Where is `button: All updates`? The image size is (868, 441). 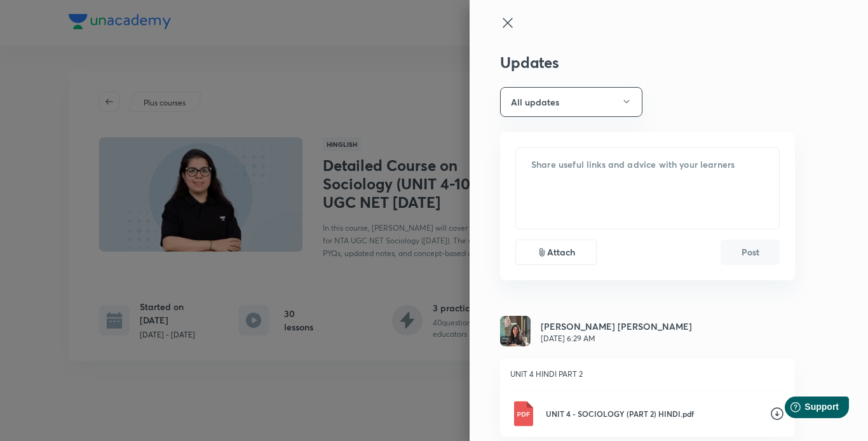 button: All updates is located at coordinates (571, 102).